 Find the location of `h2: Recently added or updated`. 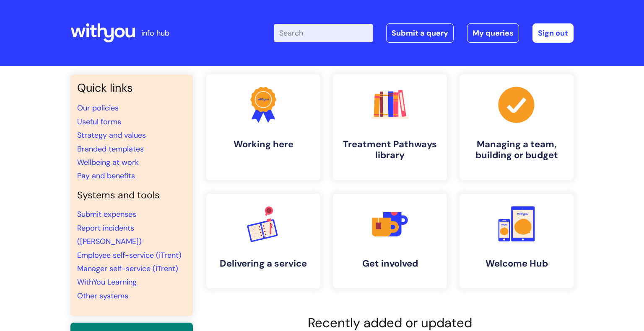

h2: Recently added or updated is located at coordinates (390, 323).